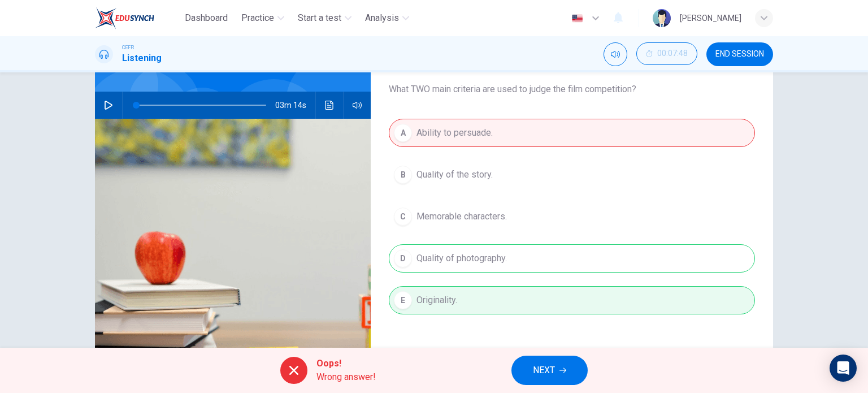  What do you see at coordinates (549, 370) in the screenshot?
I see `button: NEXT` at bounding box center [549, 370].